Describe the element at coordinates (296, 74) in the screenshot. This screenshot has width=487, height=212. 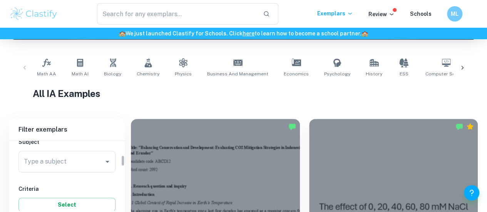
I see `span: Economics` at that location.